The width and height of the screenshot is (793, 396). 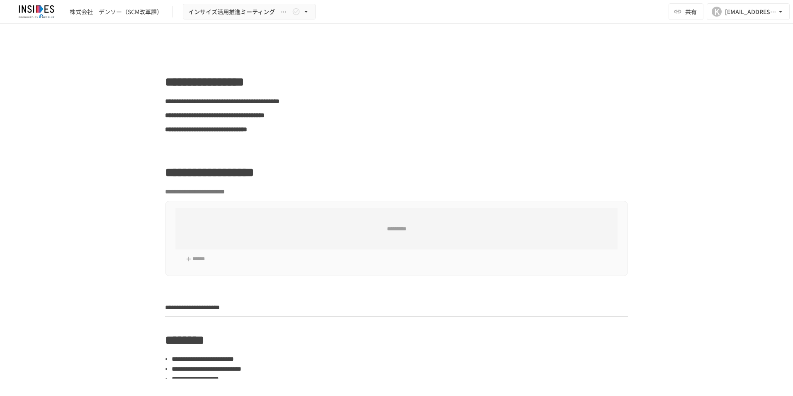 What do you see at coordinates (691, 12) in the screenshot?
I see `span: 共有` at bounding box center [691, 12].